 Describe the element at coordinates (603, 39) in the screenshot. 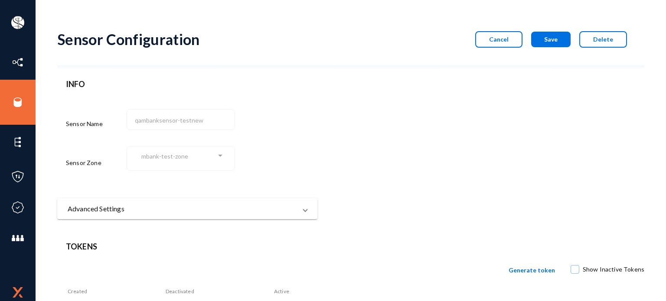

I see `span: Delete` at that location.